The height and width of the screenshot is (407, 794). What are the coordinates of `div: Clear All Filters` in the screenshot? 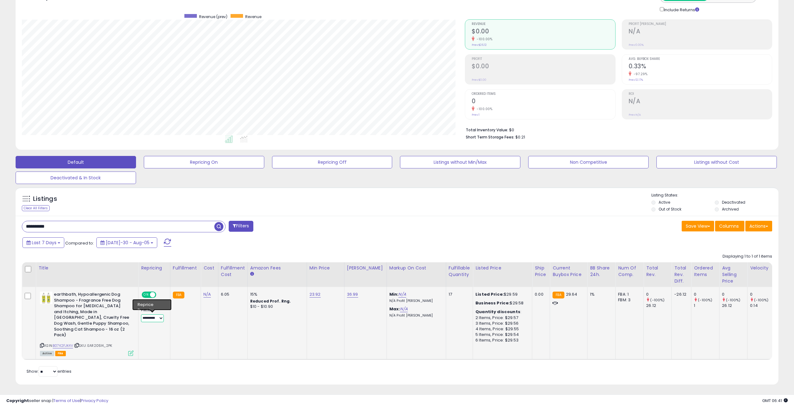 It's located at (36, 208).